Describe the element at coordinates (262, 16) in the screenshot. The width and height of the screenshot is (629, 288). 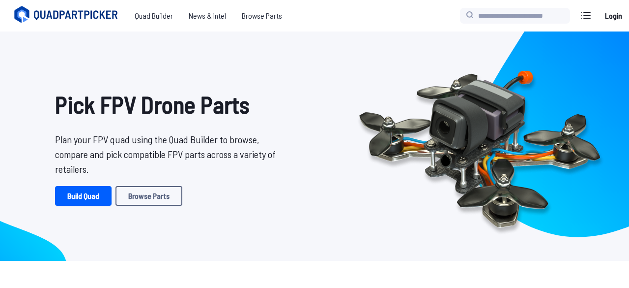
I see `span: Browse Parts` at that location.